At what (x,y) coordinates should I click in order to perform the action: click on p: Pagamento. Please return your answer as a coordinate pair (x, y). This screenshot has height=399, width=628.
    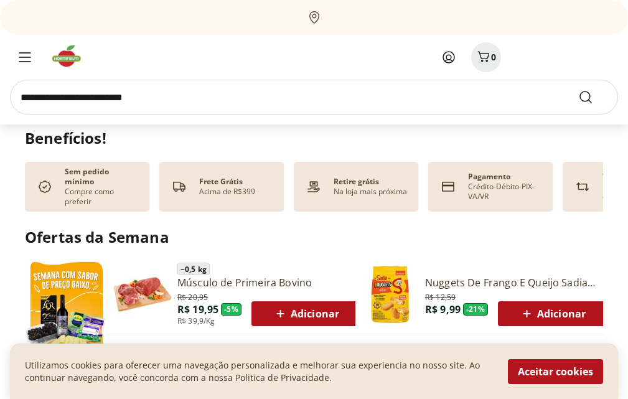
    Looking at the image, I should click on (489, 177).